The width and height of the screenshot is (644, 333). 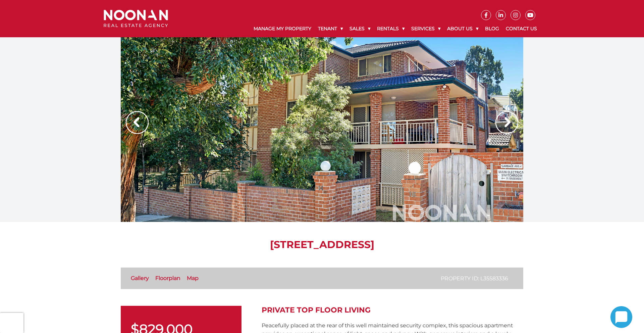 I want to click on a: Contact Us, so click(x=521, y=29).